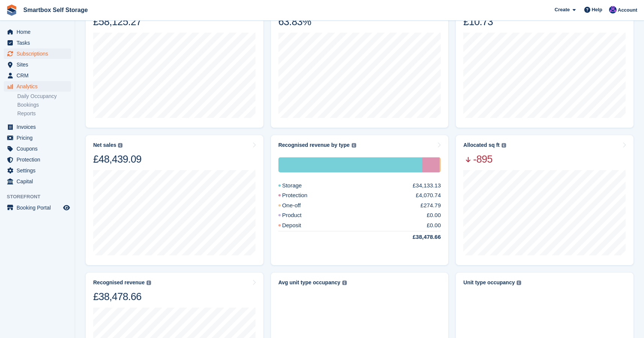  I want to click on span: Storefront, so click(41, 196).